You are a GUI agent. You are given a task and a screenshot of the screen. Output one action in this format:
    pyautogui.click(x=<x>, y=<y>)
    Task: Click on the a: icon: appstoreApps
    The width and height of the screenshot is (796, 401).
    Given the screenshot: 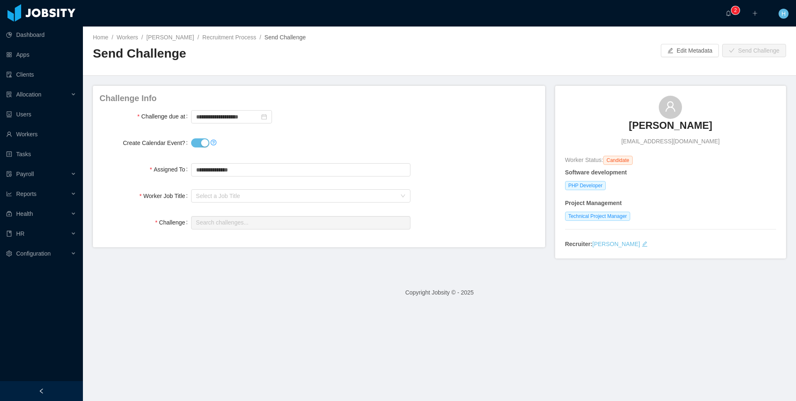 What is the action you would take?
    pyautogui.click(x=41, y=55)
    